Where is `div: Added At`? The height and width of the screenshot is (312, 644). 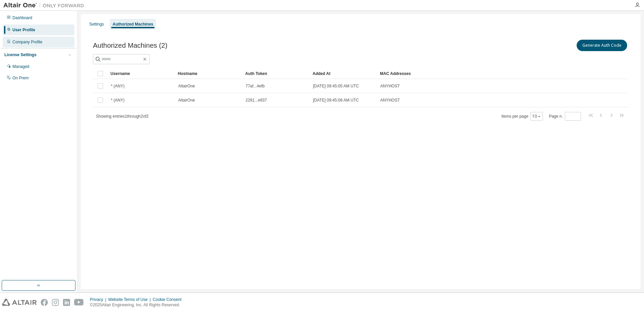 div: Added At is located at coordinates (343, 74).